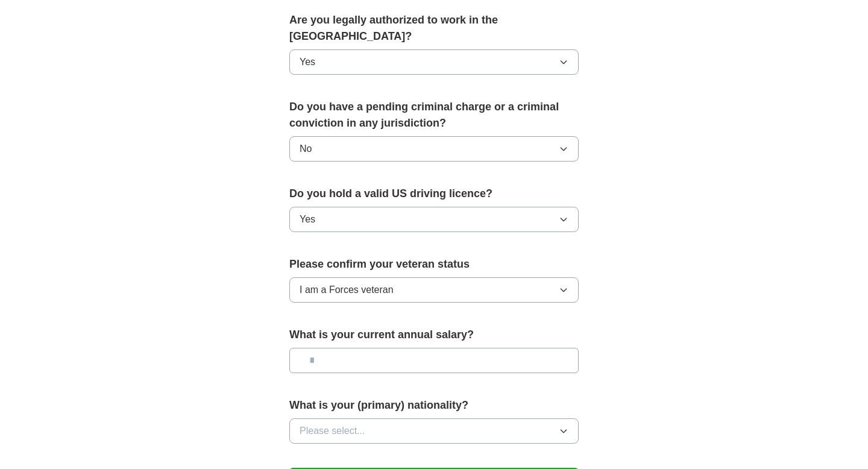  I want to click on label: What is your (primary) nationality?, so click(434, 405).